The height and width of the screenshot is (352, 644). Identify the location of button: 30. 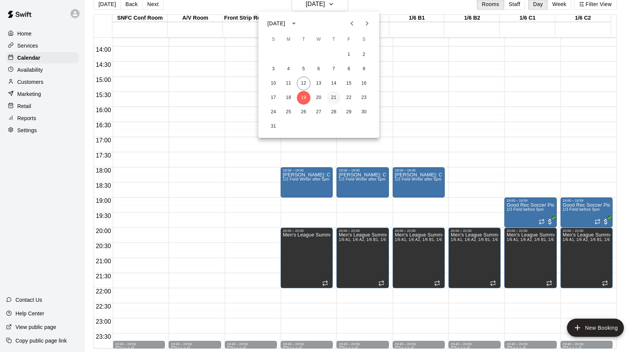
(364, 112).